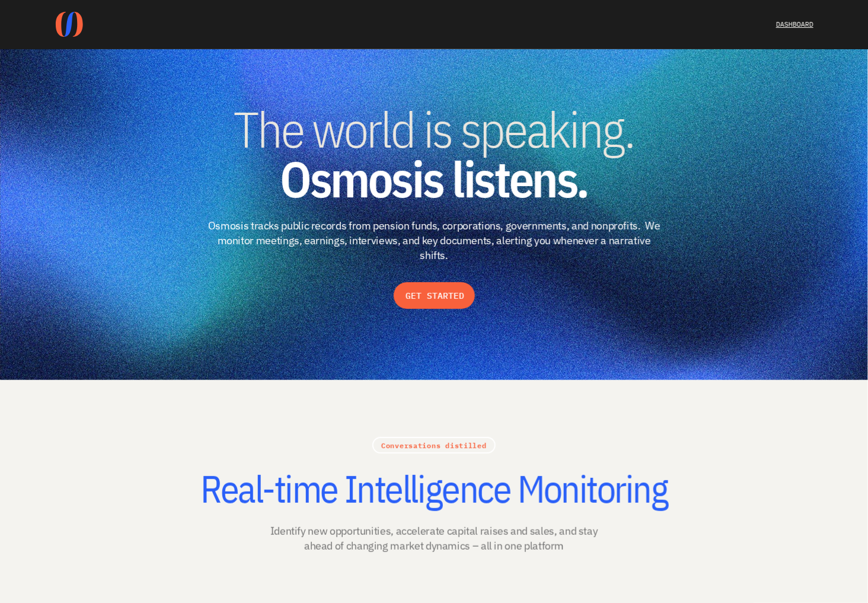  I want to click on p: Sectors, so click(317, 24).